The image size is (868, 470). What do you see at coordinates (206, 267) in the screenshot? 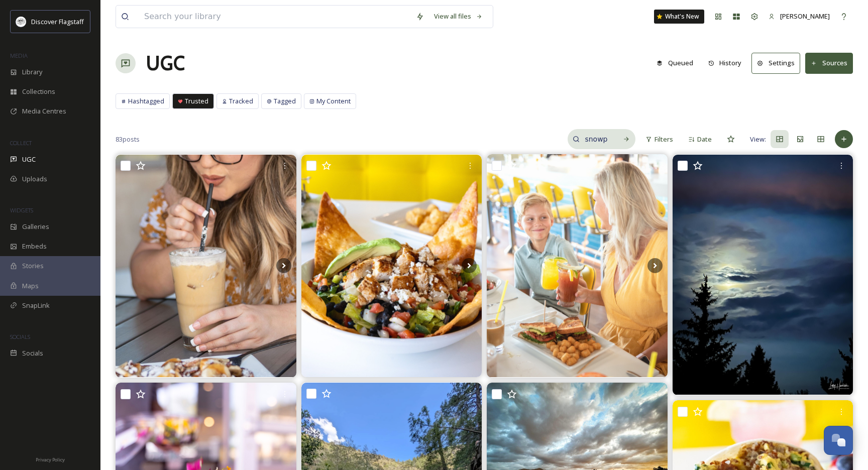
I see `img: Sugar, spice, and everything iced 🧊 Our Iced Chai Latte is a blend of black tea, whole milk, cinn...` at bounding box center [206, 267].